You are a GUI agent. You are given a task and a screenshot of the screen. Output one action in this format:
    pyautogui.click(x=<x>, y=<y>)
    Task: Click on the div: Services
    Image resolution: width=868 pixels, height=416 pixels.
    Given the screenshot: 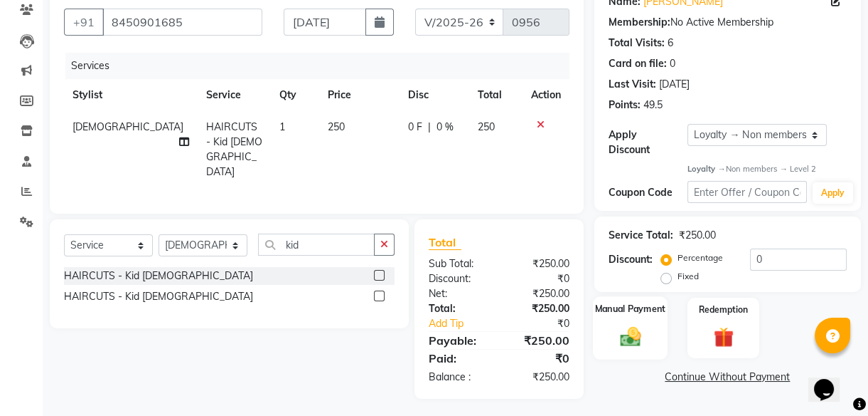 What is the action you would take?
    pyautogui.click(x=323, y=65)
    